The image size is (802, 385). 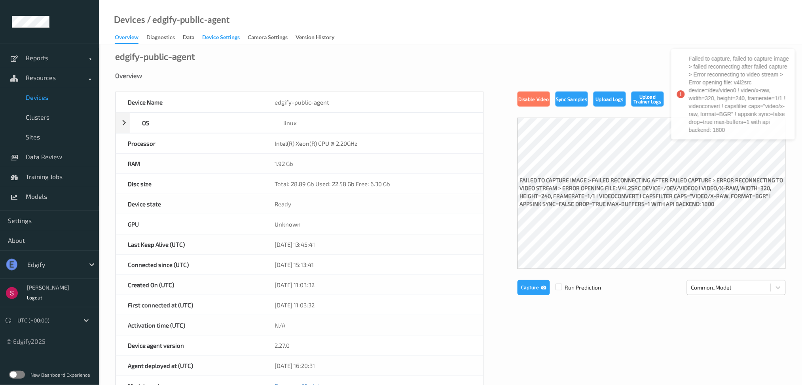 What do you see at coordinates (201, 123) in the screenshot?
I see `div: OS` at bounding box center [201, 123].